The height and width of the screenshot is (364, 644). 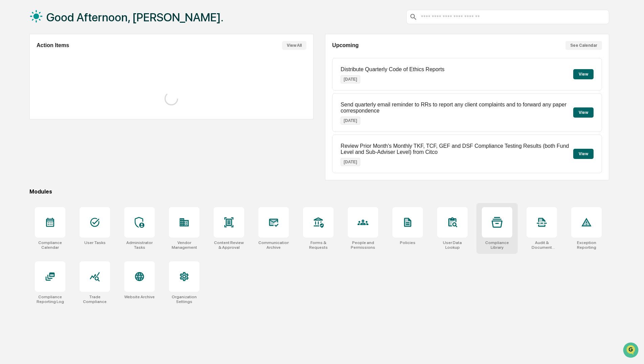 I want to click on div: User Tasks, so click(x=95, y=243).